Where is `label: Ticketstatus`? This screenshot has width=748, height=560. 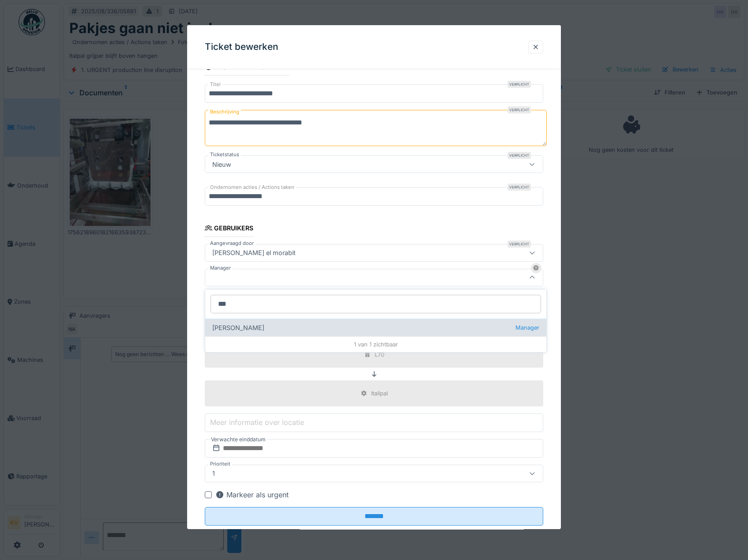
label: Ticketstatus is located at coordinates (225, 155).